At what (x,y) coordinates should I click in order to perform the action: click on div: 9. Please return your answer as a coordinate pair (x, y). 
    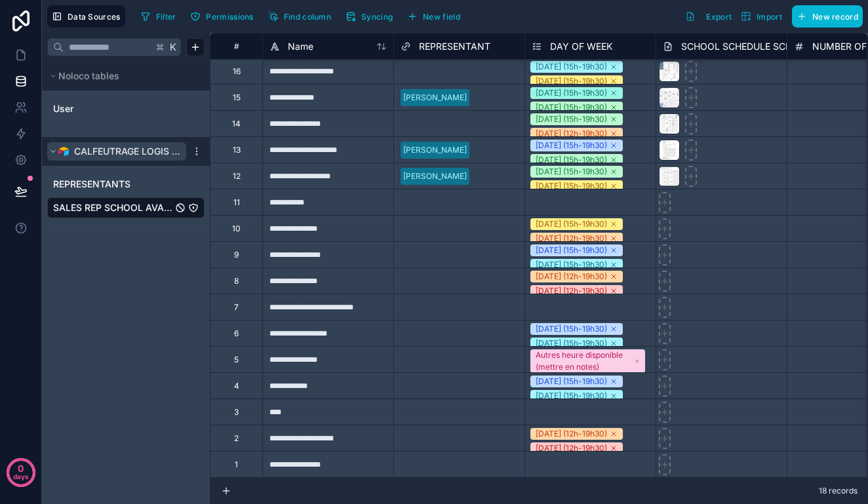
    Looking at the image, I should click on (236, 255).